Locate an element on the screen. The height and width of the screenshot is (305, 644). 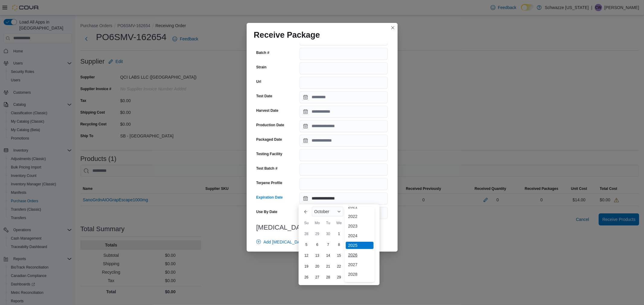
div: 2021 is located at coordinates (360, 207).